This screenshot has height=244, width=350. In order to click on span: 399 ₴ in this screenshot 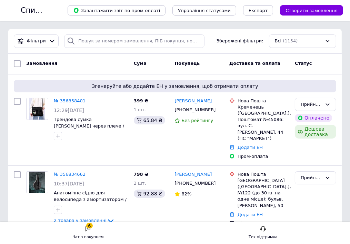, I will do `click(141, 101)`.